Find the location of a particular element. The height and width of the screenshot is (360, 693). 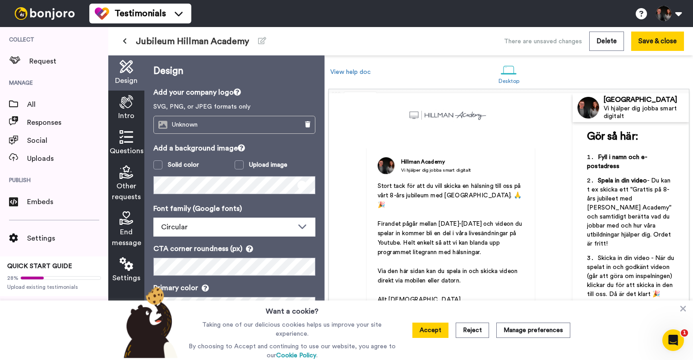

a: Cookie Policy is located at coordinates (296, 356).